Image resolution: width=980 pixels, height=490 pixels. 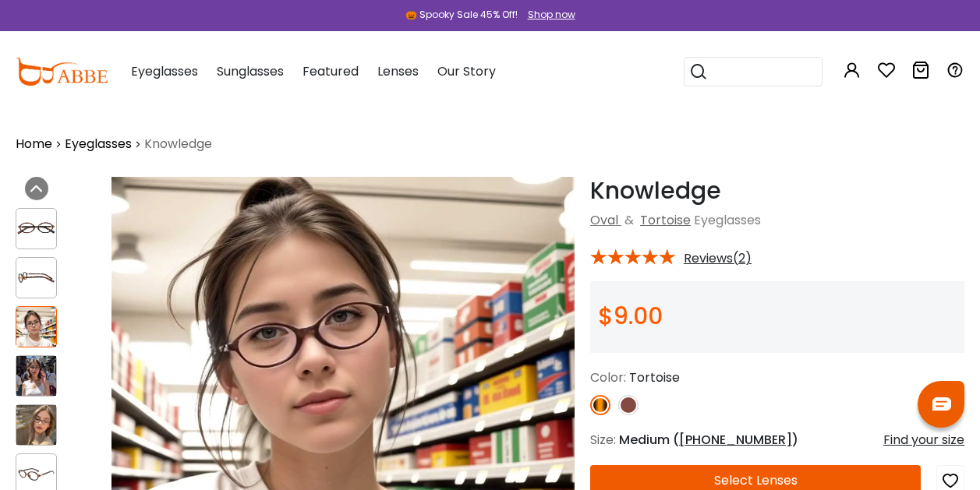 I want to click on a: Home, so click(x=34, y=144).